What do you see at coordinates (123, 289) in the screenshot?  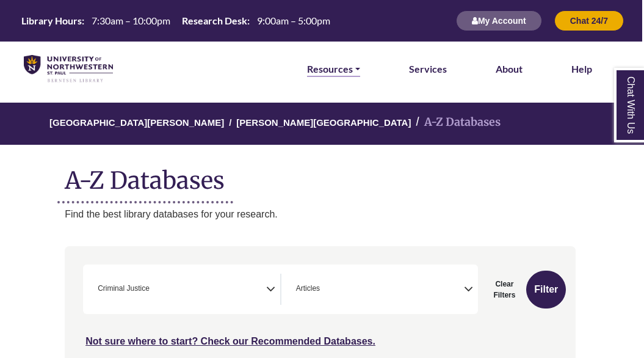 I see `span: Criminal Justice` at bounding box center [123, 289].